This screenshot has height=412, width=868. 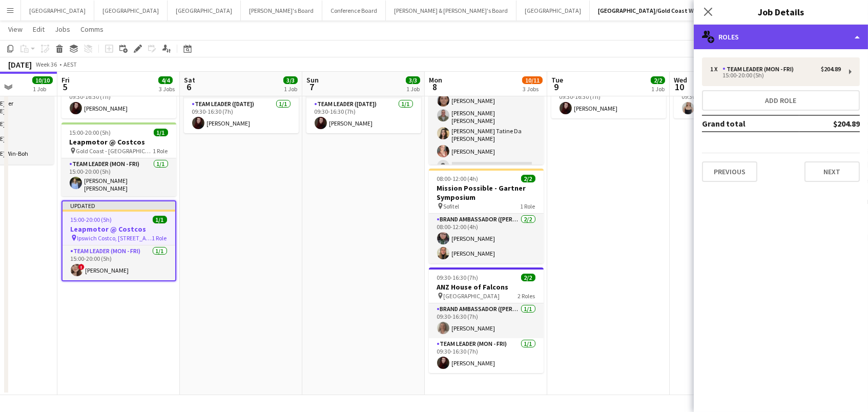 I want to click on span: 10/10, so click(x=43, y=80).